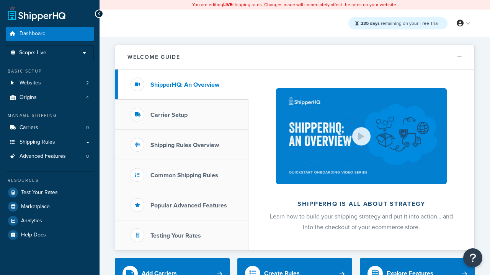 The height and width of the screenshot is (275, 490). What do you see at coordinates (154, 57) in the screenshot?
I see `h2: Welcome Guide` at bounding box center [154, 57].